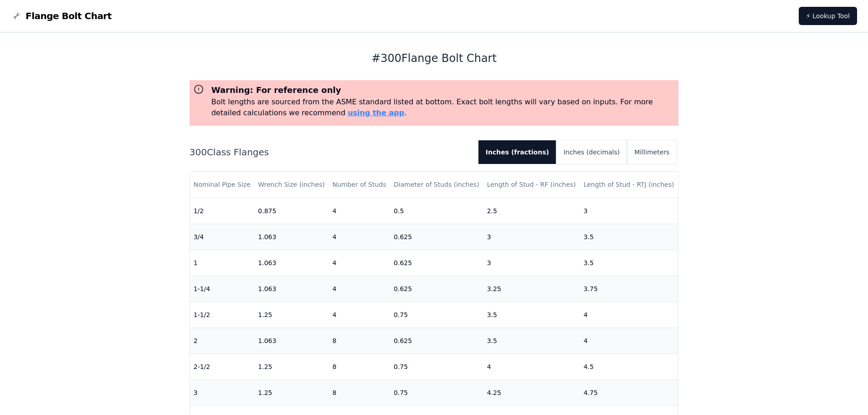 This screenshot has width=868, height=415. I want to click on button: Inches (decimals), so click(591, 152).